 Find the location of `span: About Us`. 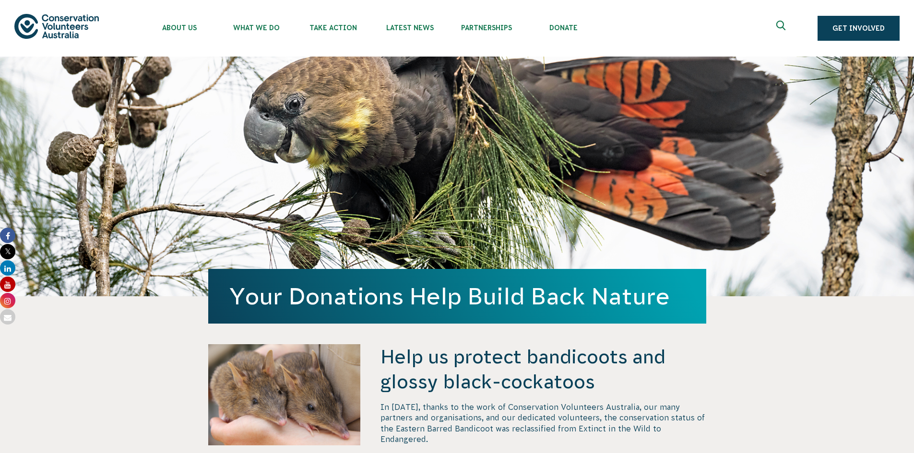

span: About Us is located at coordinates (179, 28).